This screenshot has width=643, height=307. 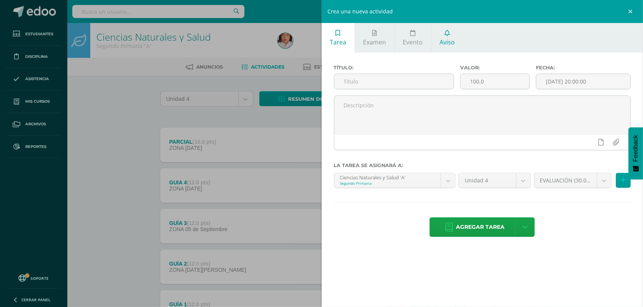 What do you see at coordinates (483, 165) in the screenshot?
I see `label: La tarea se asignará a:` at bounding box center [483, 165].